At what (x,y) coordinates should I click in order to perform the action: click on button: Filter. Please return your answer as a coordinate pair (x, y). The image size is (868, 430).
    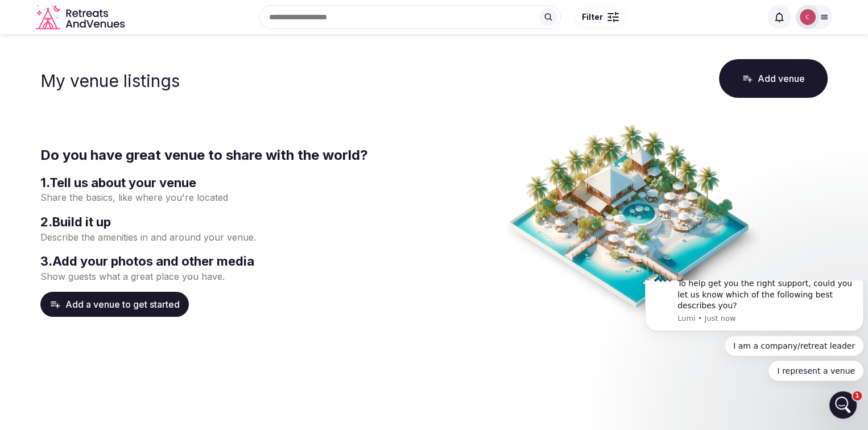
    Looking at the image, I should click on (600, 17).